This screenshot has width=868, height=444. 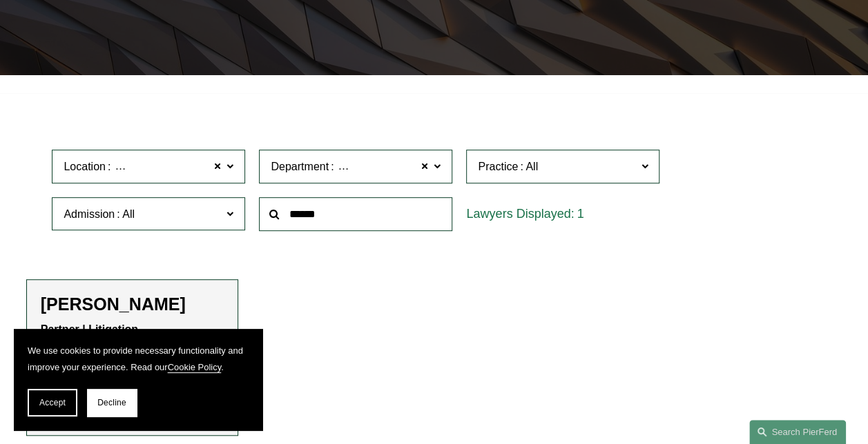 What do you see at coordinates (138, 359) in the screenshot?
I see `p: We use cookies to provide necessary functionality and improve your experience. Read our .` at bounding box center [138, 359].